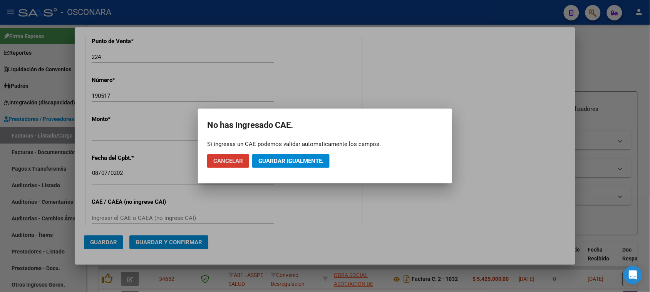 The height and width of the screenshot is (292, 650). I want to click on span: Guardar igualmente., so click(291, 161).